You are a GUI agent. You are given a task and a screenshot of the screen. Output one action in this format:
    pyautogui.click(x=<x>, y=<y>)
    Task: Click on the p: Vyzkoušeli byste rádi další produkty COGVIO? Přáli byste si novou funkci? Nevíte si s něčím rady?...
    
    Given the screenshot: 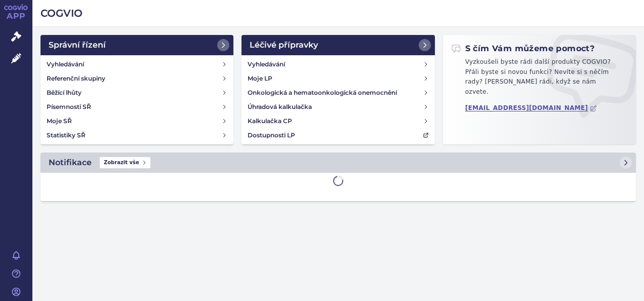 What is the action you would take?
    pyautogui.click(x=539, y=79)
    